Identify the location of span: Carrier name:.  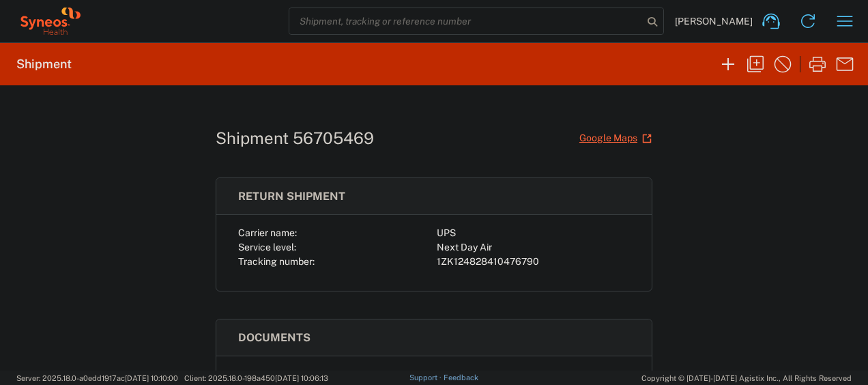
(268, 233).